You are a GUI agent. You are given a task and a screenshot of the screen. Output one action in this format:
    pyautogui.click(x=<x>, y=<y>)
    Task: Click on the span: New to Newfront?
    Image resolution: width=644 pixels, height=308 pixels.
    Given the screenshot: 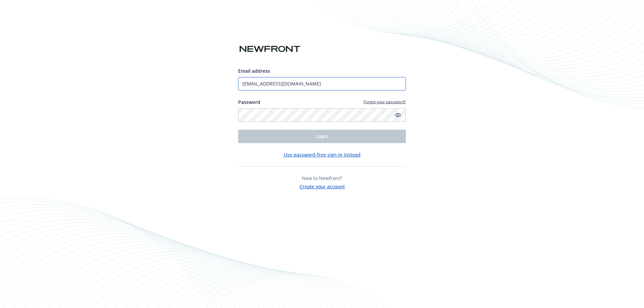 What is the action you would take?
    pyautogui.click(x=322, y=178)
    